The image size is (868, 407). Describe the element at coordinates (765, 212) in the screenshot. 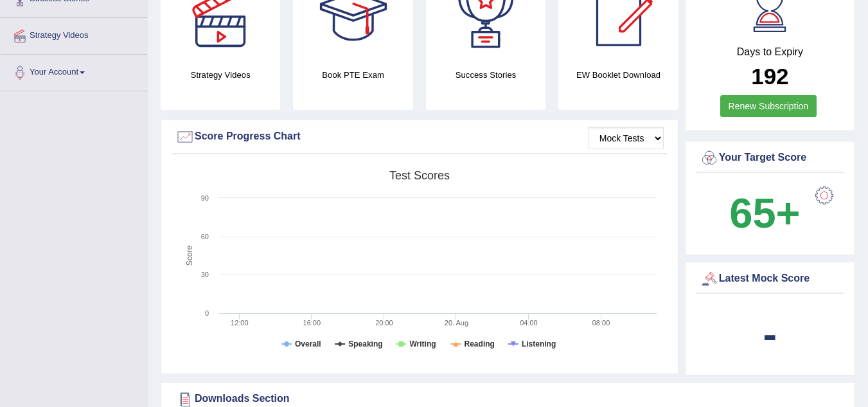

I see `b: 65+` at that location.